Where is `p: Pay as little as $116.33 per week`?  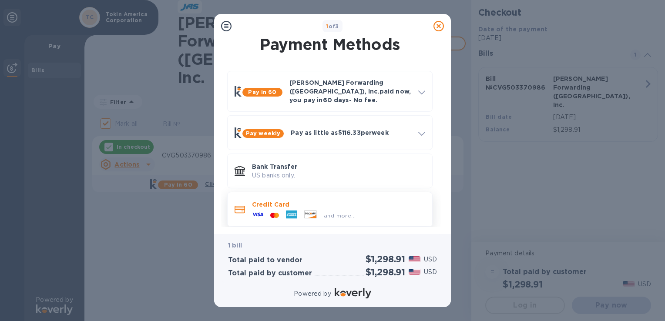 p: Pay as little as $116.33 per week is located at coordinates (351, 133).